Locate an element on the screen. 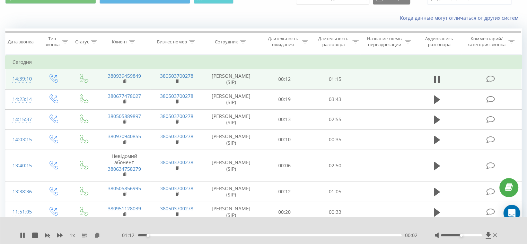 The width and height of the screenshot is (527, 244). td: 02:55 is located at coordinates (335, 119).